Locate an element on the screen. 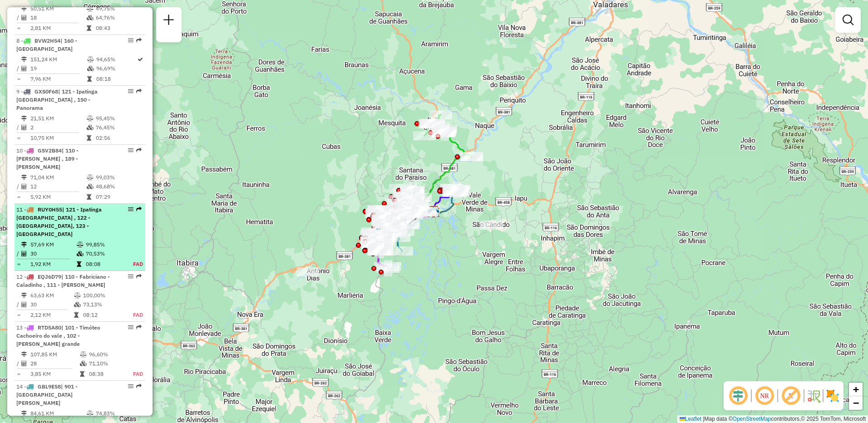  span: RUY0H55 is located at coordinates (50, 210).